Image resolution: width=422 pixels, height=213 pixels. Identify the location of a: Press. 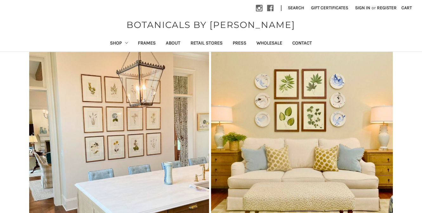
(240, 43).